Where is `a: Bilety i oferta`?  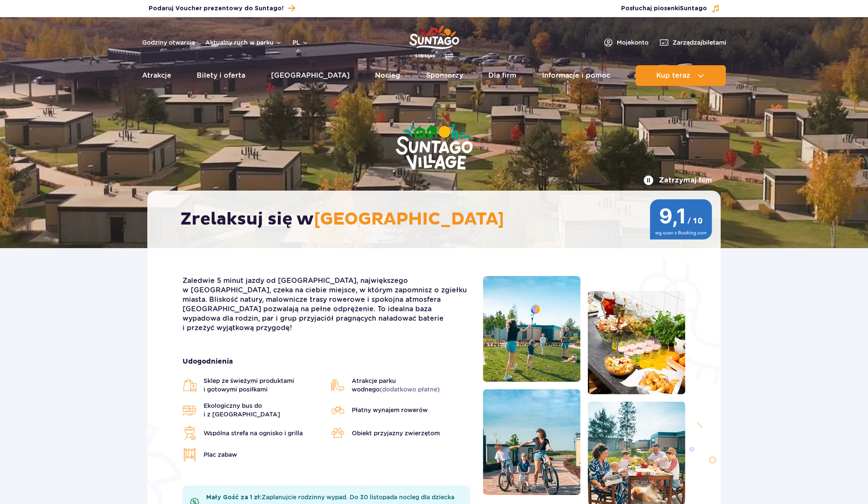 a: Bilety i oferta is located at coordinates (221, 76).